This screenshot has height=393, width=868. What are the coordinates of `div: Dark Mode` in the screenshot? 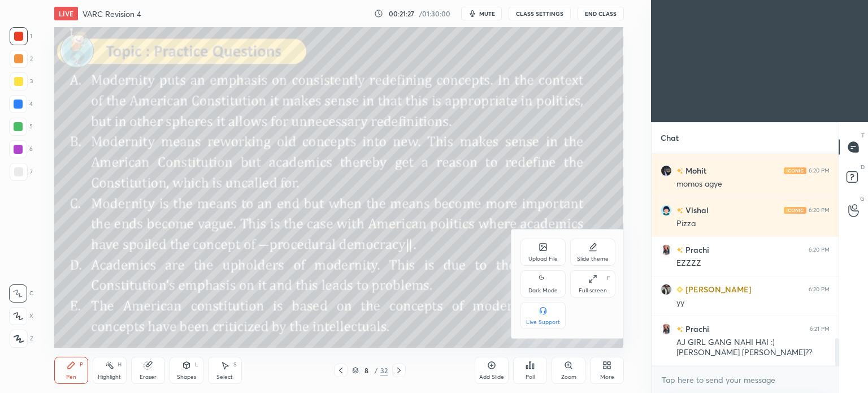 It's located at (543, 291).